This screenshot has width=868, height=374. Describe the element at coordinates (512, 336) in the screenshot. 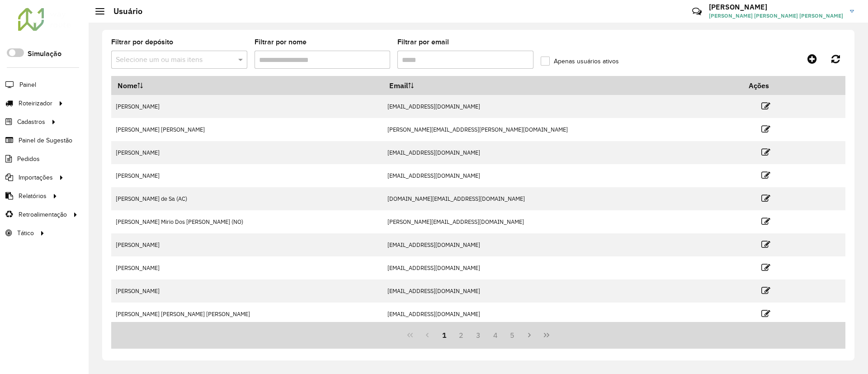

I see `button: 5` at that location.